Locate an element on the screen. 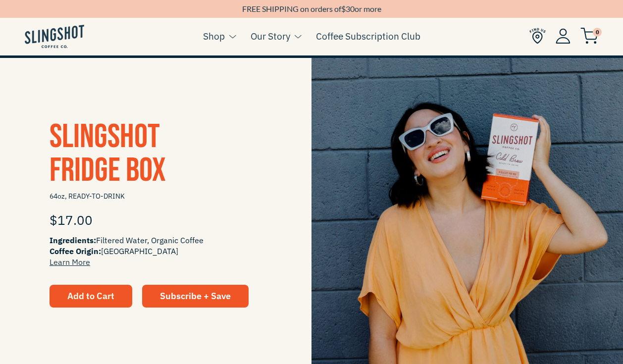  span: Coffee Origin: is located at coordinates (76, 251).